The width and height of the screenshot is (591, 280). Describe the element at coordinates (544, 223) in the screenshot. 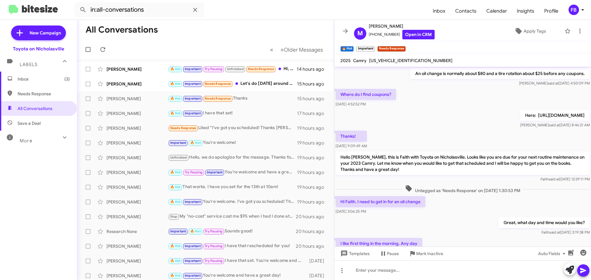

I see `p: Great, what day and time would you like?` at that location.